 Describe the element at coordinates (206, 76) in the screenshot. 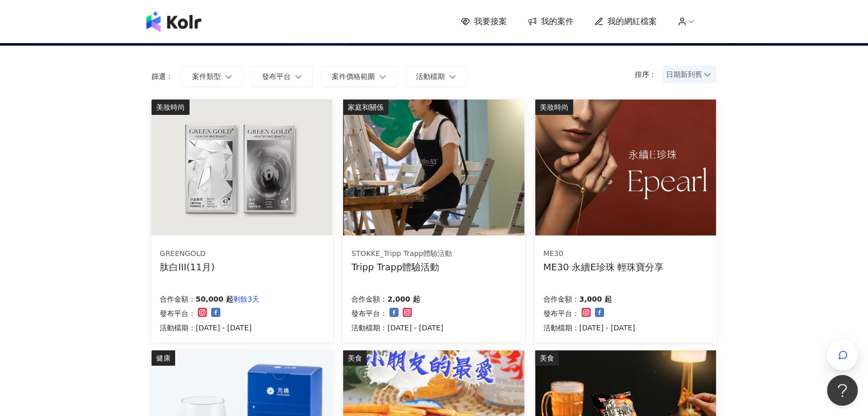

I see `span: 案件類型` at that location.